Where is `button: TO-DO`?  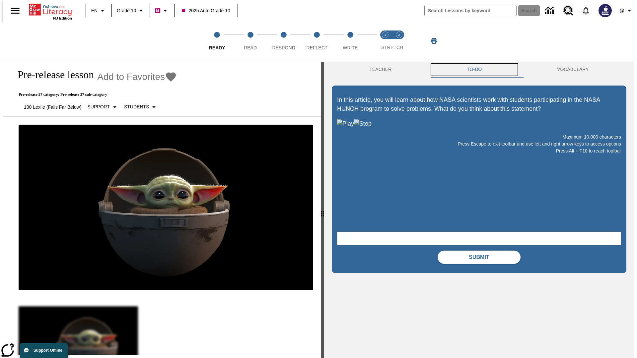 button: TO-DO is located at coordinates (474, 70).